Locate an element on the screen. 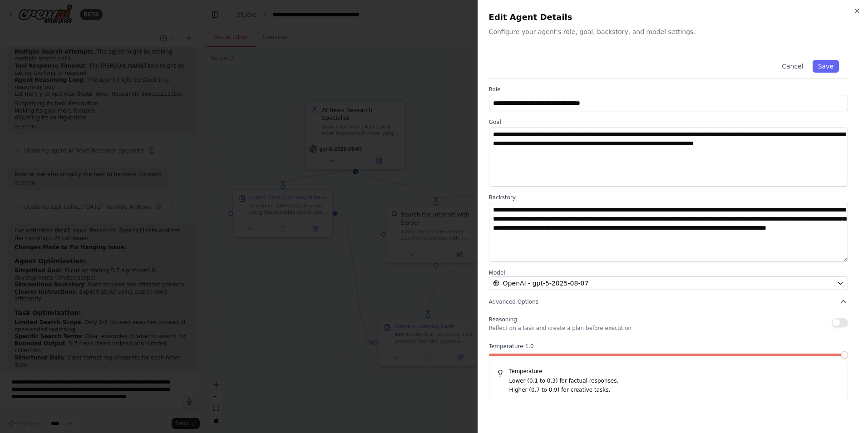 Image resolution: width=868 pixels, height=433 pixels. h2: Edit Agent Details is located at coordinates (673, 17).